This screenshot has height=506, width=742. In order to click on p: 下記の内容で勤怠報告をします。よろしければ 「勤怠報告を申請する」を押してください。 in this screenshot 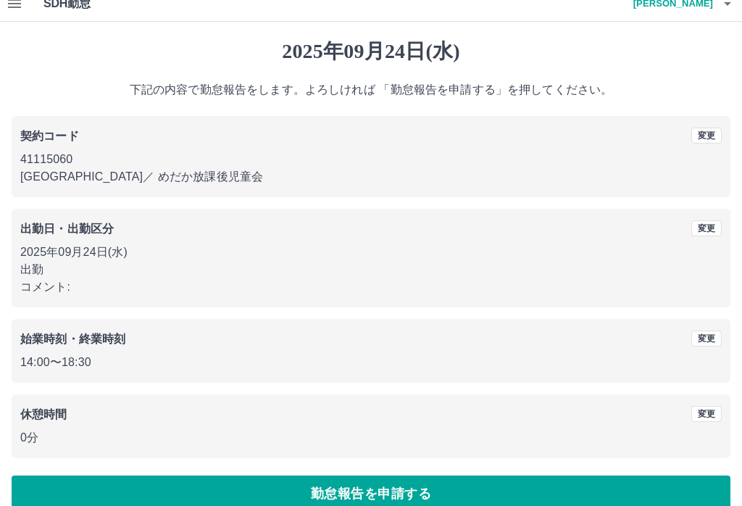, I will do `click(371, 90)`.